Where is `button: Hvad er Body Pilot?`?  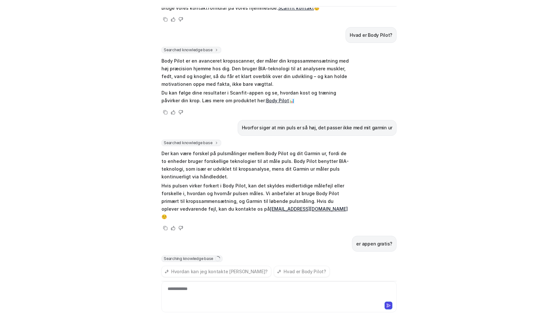 button: Hvad er Body Pilot? is located at coordinates (302, 272).